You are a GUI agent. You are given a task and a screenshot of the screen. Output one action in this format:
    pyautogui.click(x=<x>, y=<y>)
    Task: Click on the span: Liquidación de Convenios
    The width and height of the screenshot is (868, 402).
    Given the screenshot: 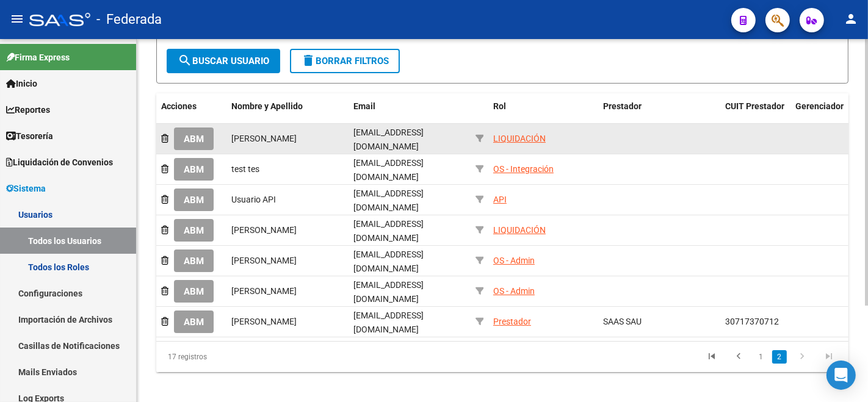 What is the action you would take?
    pyautogui.click(x=59, y=162)
    